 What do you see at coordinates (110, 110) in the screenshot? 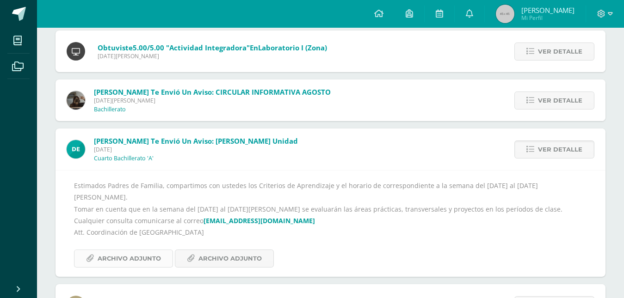
I see `p: Bachillerato` at bounding box center [110, 110].